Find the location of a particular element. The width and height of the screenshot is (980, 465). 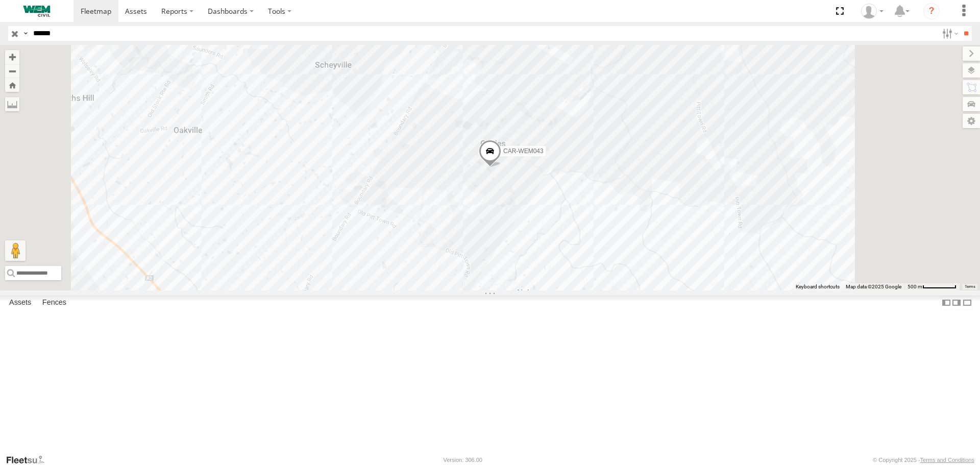

label: Search Filter Options is located at coordinates (948, 33).